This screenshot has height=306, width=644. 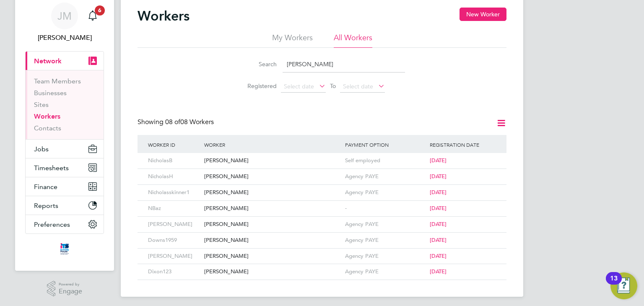 I want to click on button: Timesheets, so click(x=64, y=167).